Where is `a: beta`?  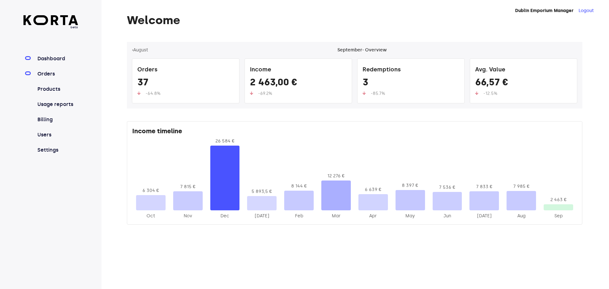
a: beta is located at coordinates (51, 22).